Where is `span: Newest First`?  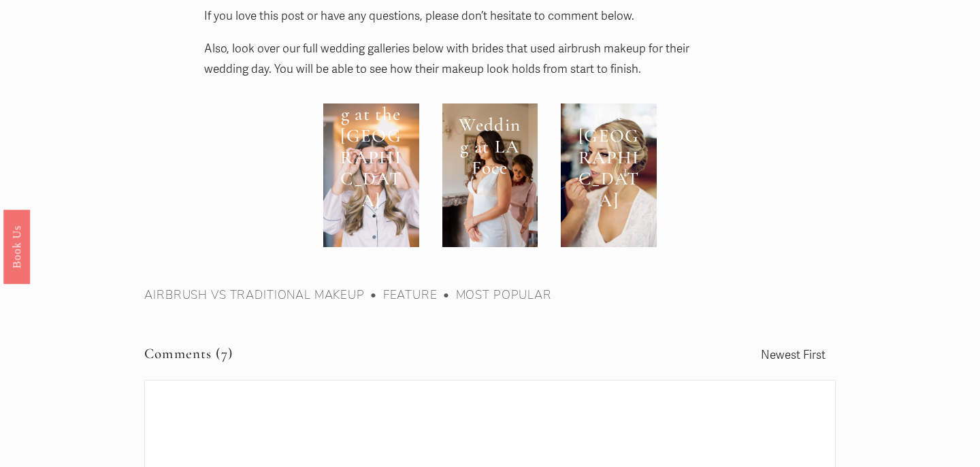
span: Newest First is located at coordinates (793, 355).